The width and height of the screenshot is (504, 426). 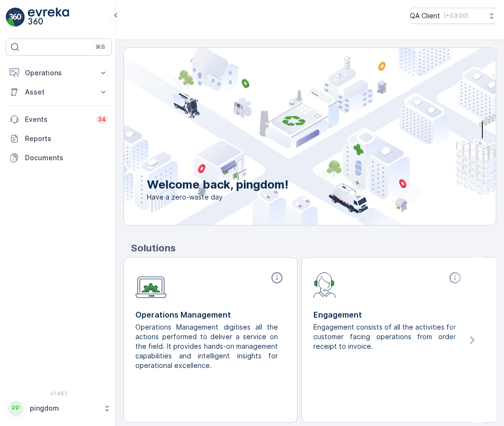 What do you see at coordinates (59, 119) in the screenshot?
I see `a: Events34` at bounding box center [59, 119].